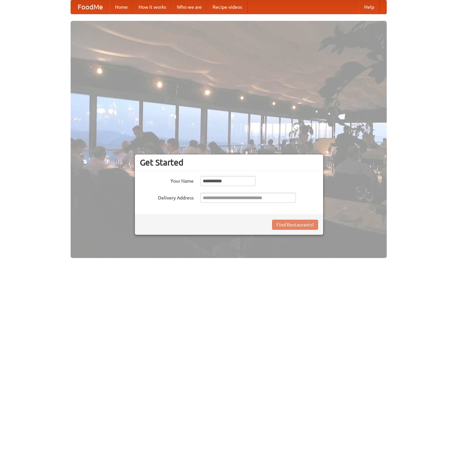 Image resolution: width=457 pixels, height=476 pixels. Describe the element at coordinates (167, 180) in the screenshot. I see `label: Your Name` at that location.